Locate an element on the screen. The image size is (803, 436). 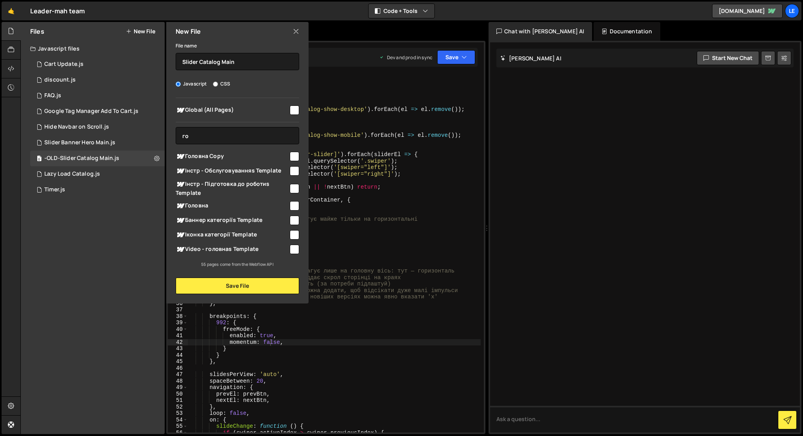
div: 16298/44400.js is located at coordinates (97, 190).